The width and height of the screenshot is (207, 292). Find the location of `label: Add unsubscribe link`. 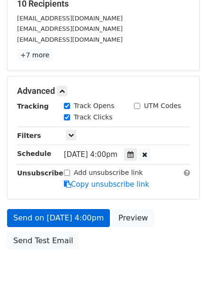

label: Add unsubscribe link is located at coordinates (109, 173).